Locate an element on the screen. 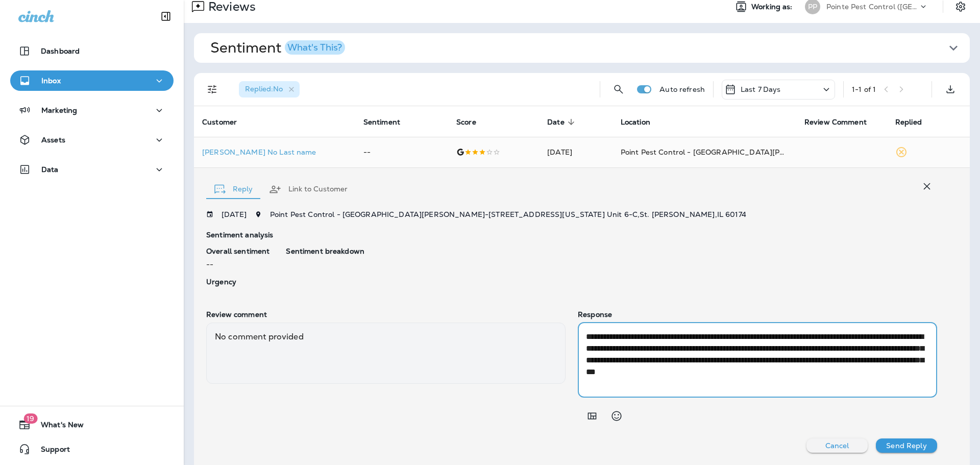 This screenshot has height=465, width=980. span: Support is located at coordinates (50, 451).